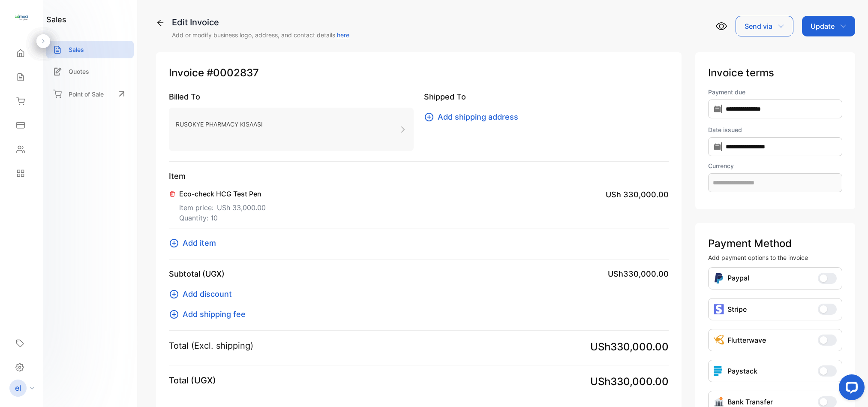 The width and height of the screenshot is (868, 407). What do you see at coordinates (738, 278) in the screenshot?
I see `p: Paypal` at bounding box center [738, 278].